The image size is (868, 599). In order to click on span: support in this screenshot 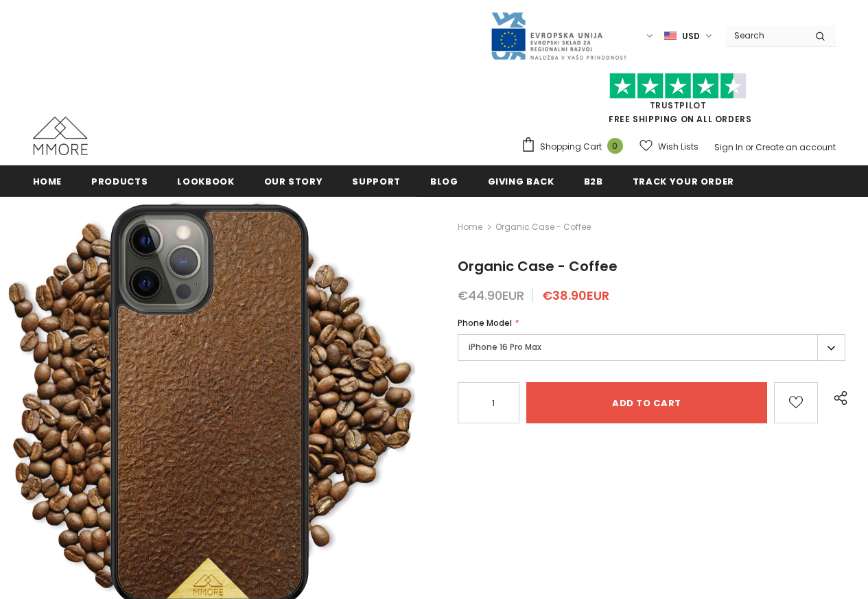, I will do `click(376, 181)`.